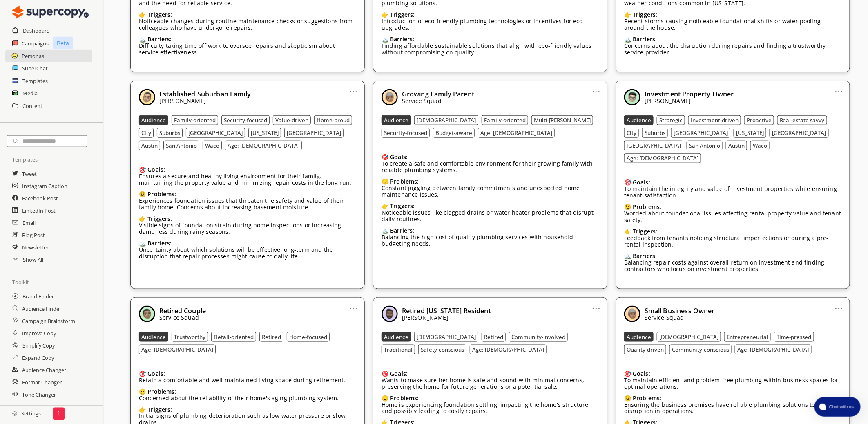 The height and width of the screenshot is (424, 868). I want to click on b: Suburbs, so click(169, 133).